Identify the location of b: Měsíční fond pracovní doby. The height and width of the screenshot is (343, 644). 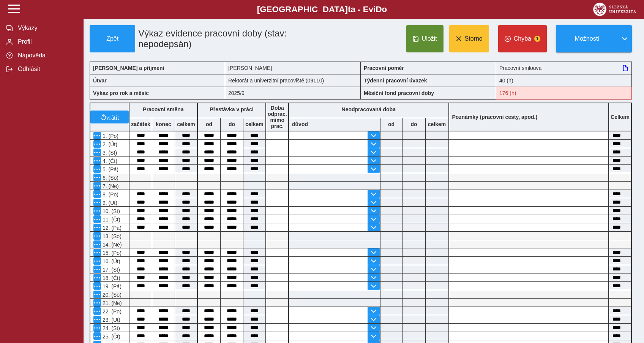
(399, 93).